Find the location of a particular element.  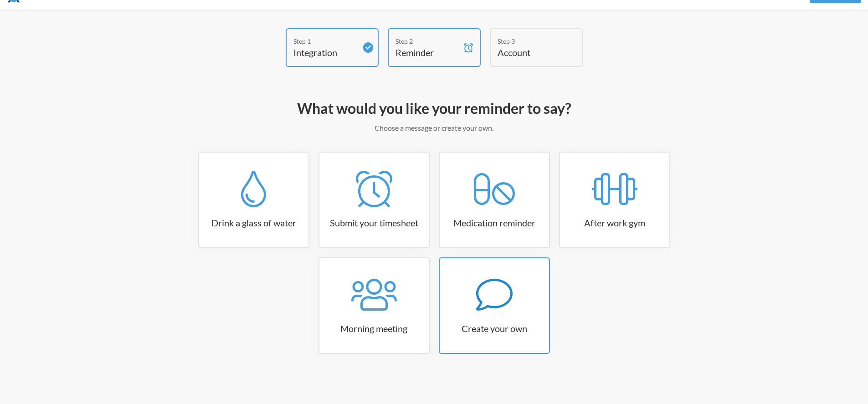

h2: What would you like your reminder to say? is located at coordinates (434, 108).